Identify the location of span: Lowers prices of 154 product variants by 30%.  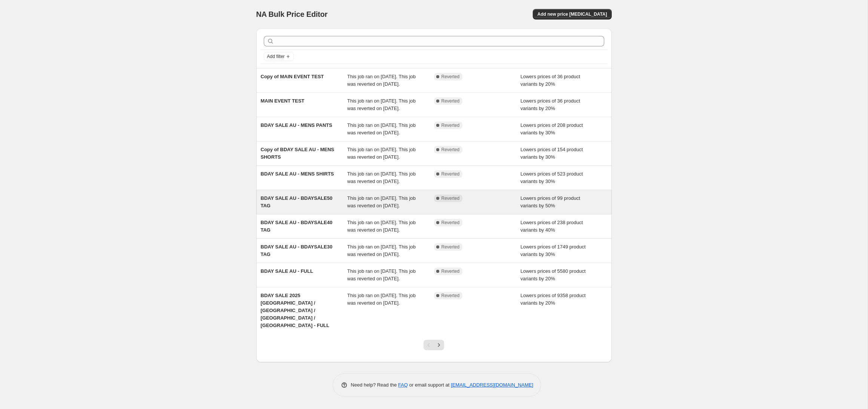
(551, 153).